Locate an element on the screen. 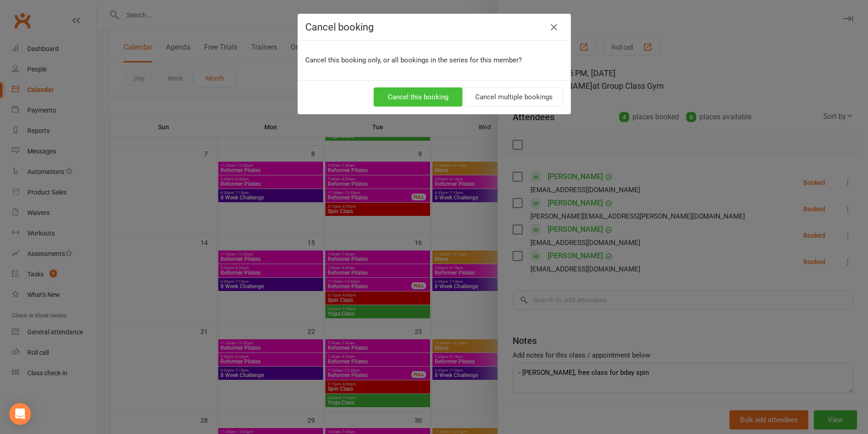  div: Open Intercom Messenger is located at coordinates (20, 414).